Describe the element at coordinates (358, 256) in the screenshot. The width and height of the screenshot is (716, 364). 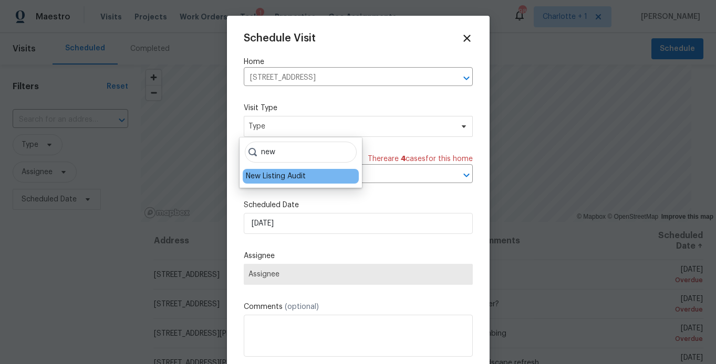
I see `label: Assignee` at that location.